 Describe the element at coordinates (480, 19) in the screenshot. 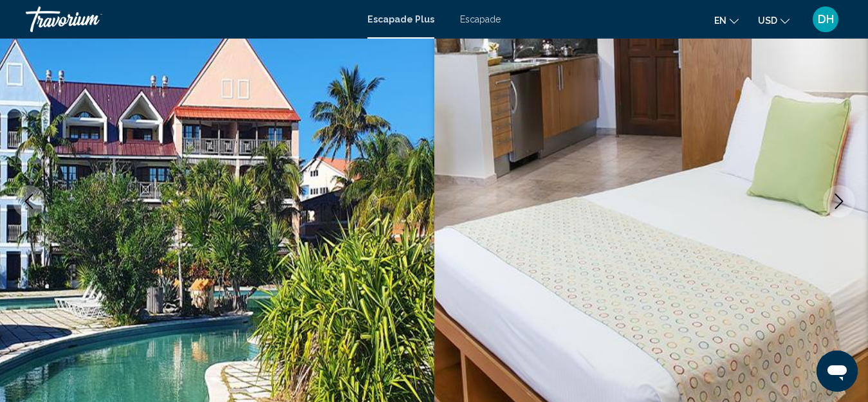

I see `a: Escapade` at that location.